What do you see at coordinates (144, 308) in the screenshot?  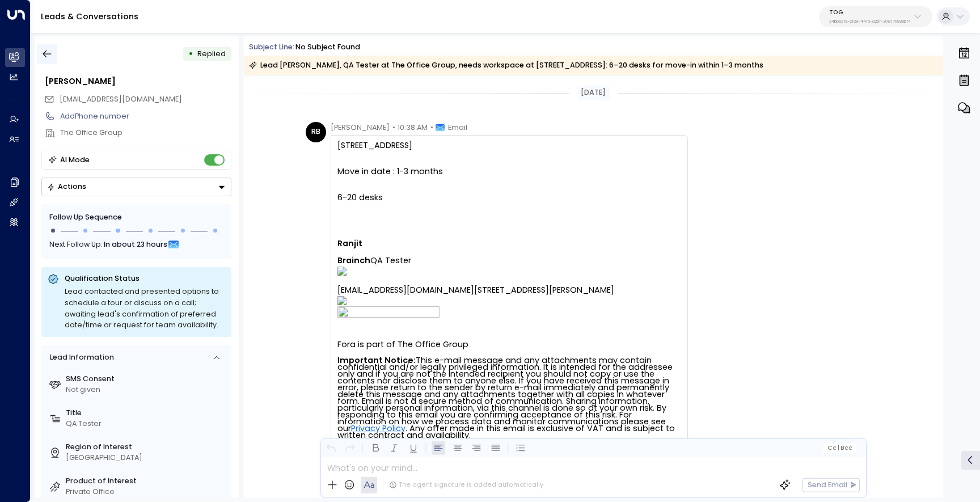 I see `div: Lead contacted and presented options to schedule a tour or discuss on a call; awaiting lead's con...` at bounding box center [144, 308].